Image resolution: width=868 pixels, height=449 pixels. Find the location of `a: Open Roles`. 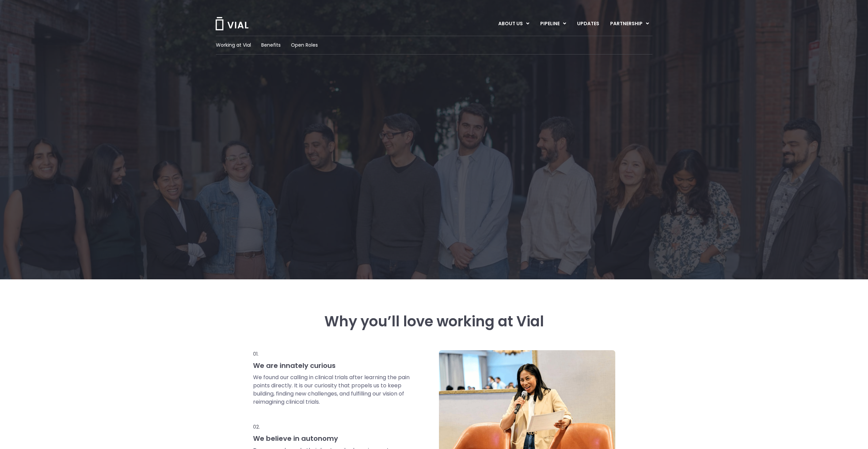

a: Open Roles is located at coordinates (304, 45).